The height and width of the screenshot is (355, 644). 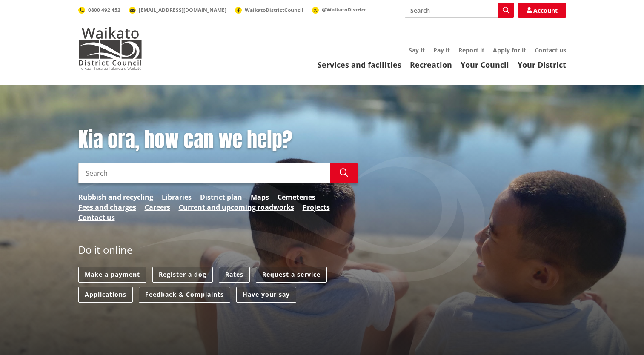 What do you see at coordinates (266, 295) in the screenshot?
I see `a: Have your say` at bounding box center [266, 295].